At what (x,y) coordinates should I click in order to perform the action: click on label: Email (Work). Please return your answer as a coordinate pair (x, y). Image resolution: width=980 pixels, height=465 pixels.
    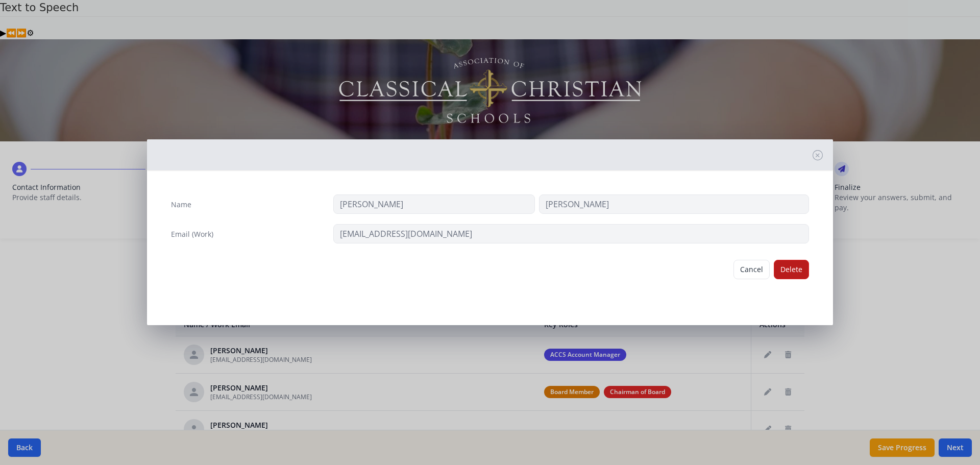
    Looking at the image, I should click on (192, 234).